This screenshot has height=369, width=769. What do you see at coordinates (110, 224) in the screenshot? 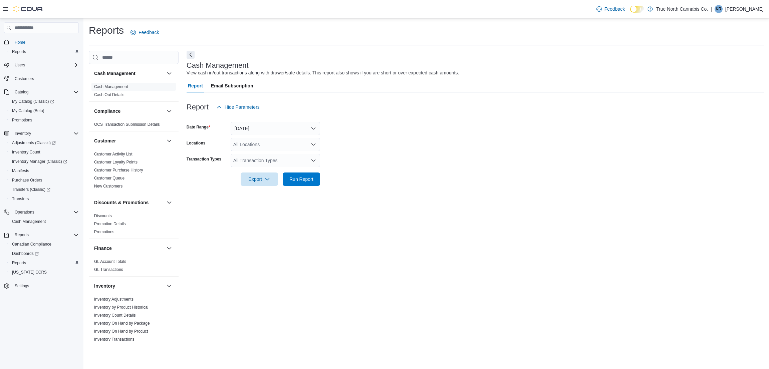
I see `a: Promotion Details` at bounding box center [110, 224].